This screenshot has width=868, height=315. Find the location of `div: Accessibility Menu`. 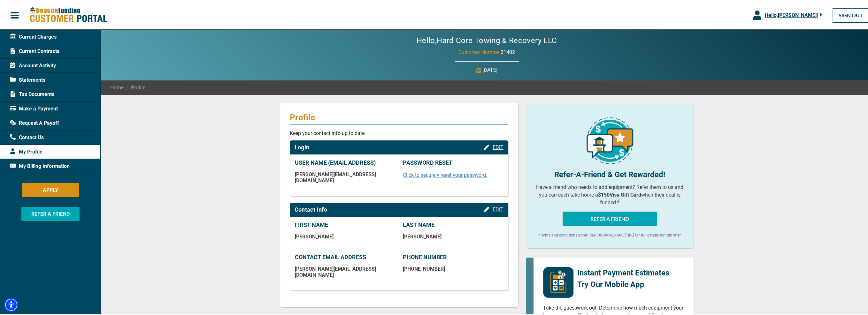

div: Accessibility Menu is located at coordinates (11, 304).